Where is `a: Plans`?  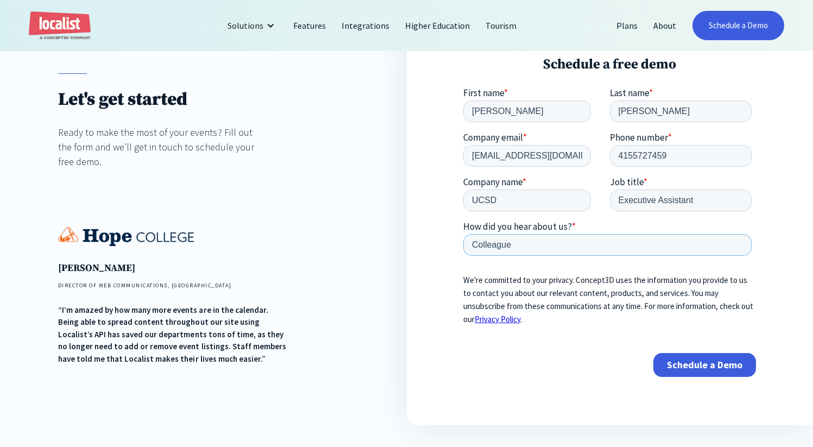
a: Plans is located at coordinates (627, 26).